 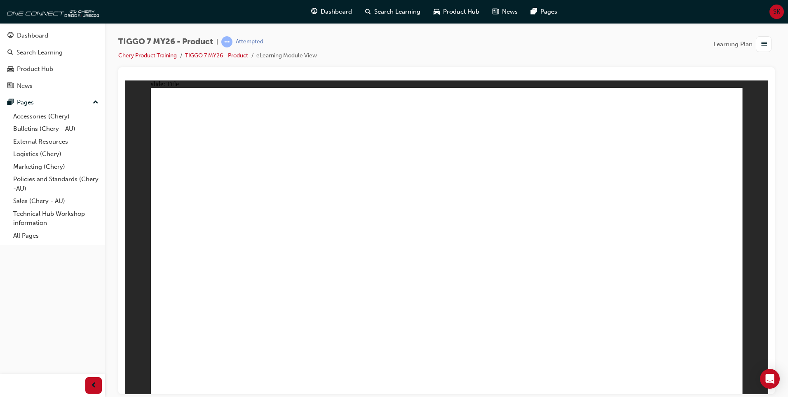 What do you see at coordinates (777, 12) in the screenshot?
I see `span: SK` at bounding box center [777, 12].